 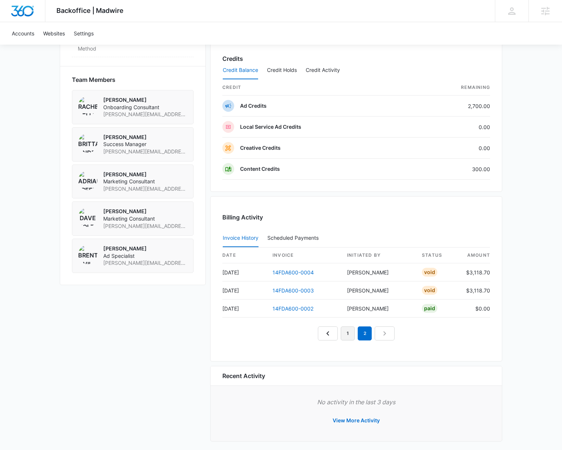 What do you see at coordinates (145, 256) in the screenshot?
I see `span: Ad Specialist` at bounding box center [145, 256].